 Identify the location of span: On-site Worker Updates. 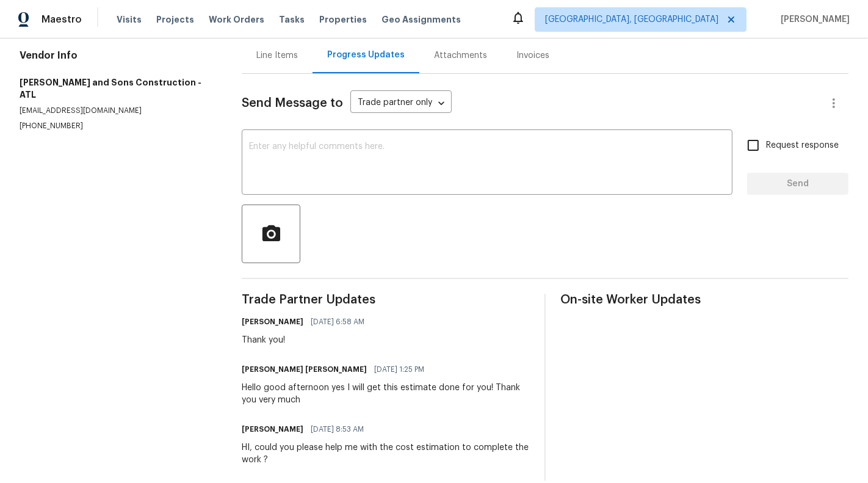
(704, 299).